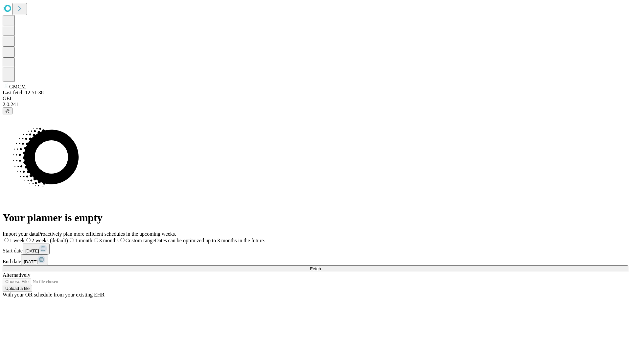  Describe the element at coordinates (96, 240) in the screenshot. I see `input: 3 months` at that location.